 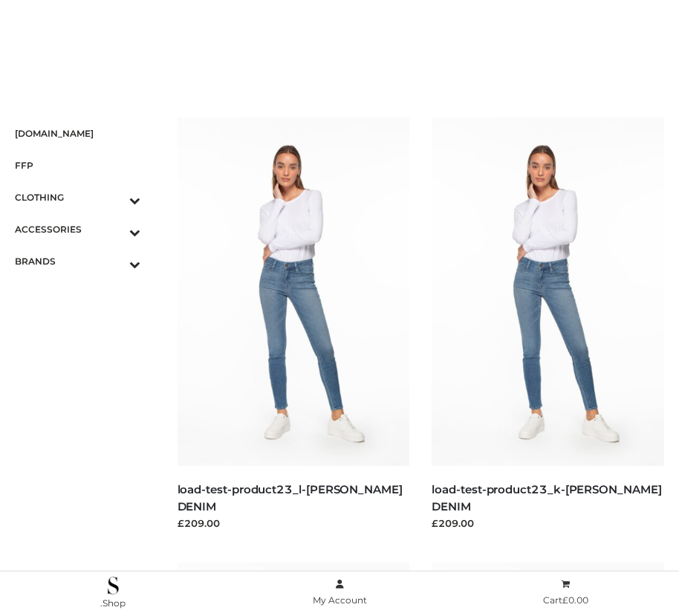 I want to click on span: ACCESSORIES, so click(x=77, y=228).